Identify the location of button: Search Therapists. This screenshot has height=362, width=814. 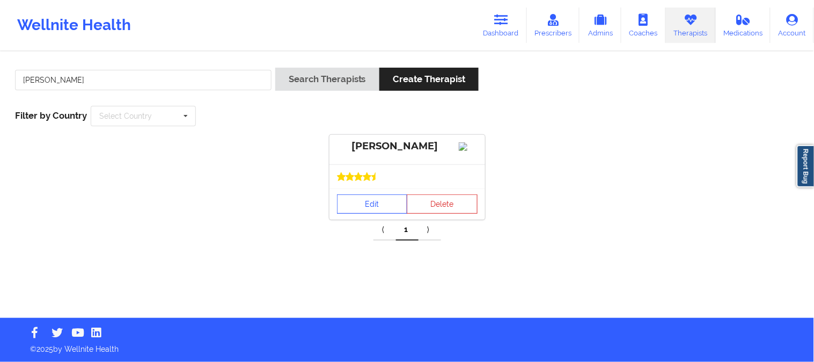
(327, 79).